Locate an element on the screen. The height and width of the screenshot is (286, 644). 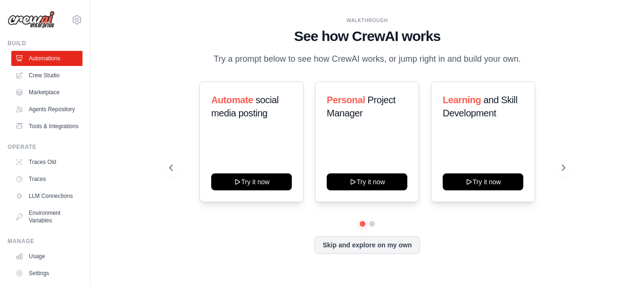
a: Crew Studio is located at coordinates (47, 75).